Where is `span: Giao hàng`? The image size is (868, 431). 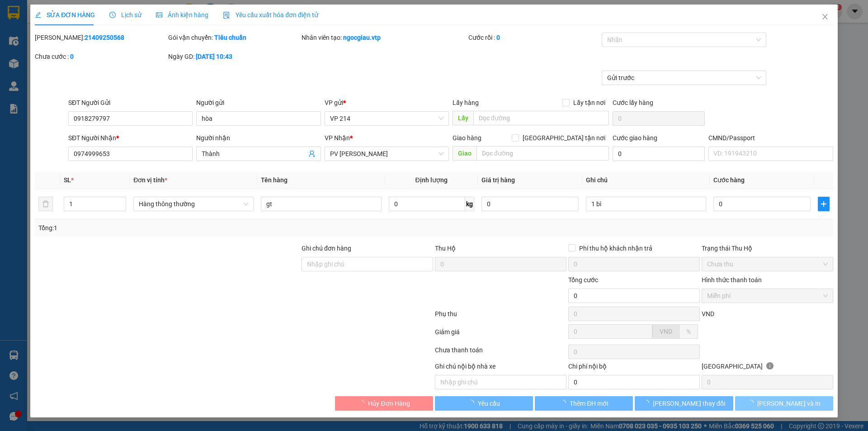 span: Giao hàng is located at coordinates (467, 138).